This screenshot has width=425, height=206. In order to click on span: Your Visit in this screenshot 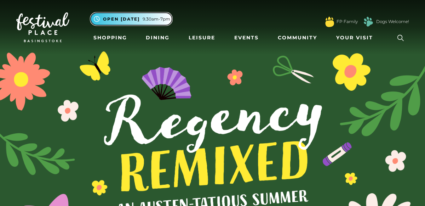, I will do `click(355, 38)`.